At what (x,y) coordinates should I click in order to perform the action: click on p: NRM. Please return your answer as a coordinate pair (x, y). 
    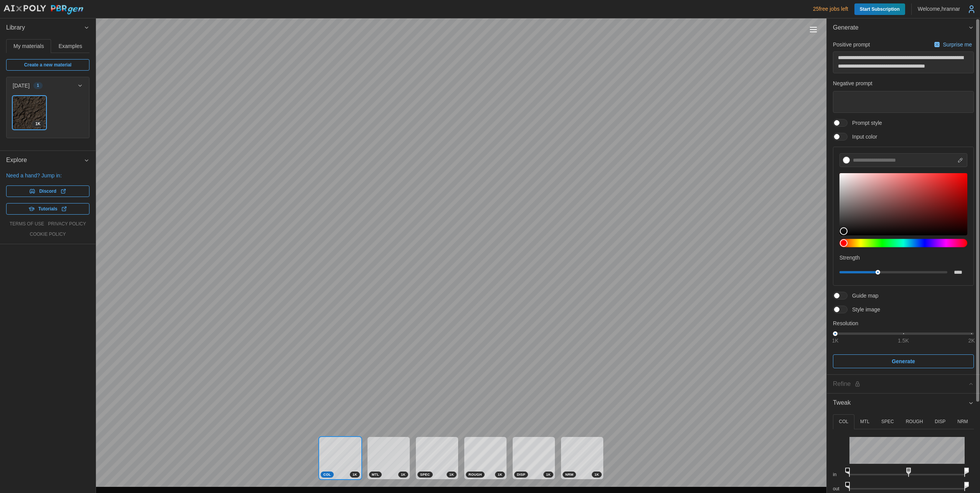
    Looking at the image, I should click on (962, 422).